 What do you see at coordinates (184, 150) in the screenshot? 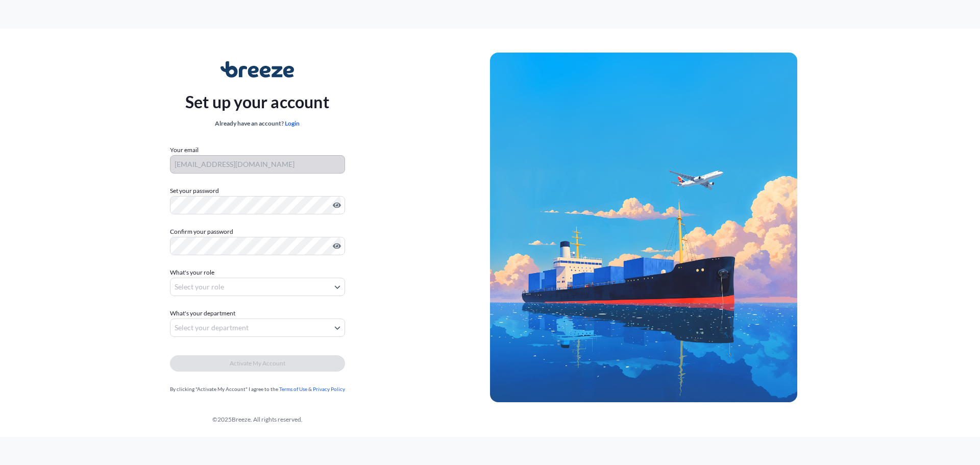
I see `label: Your email` at bounding box center [184, 150].